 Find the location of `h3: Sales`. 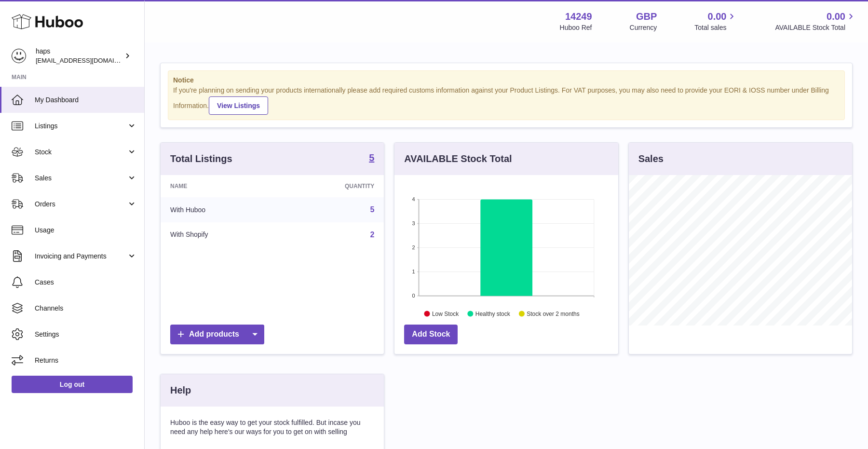

h3: Sales is located at coordinates (651, 158).